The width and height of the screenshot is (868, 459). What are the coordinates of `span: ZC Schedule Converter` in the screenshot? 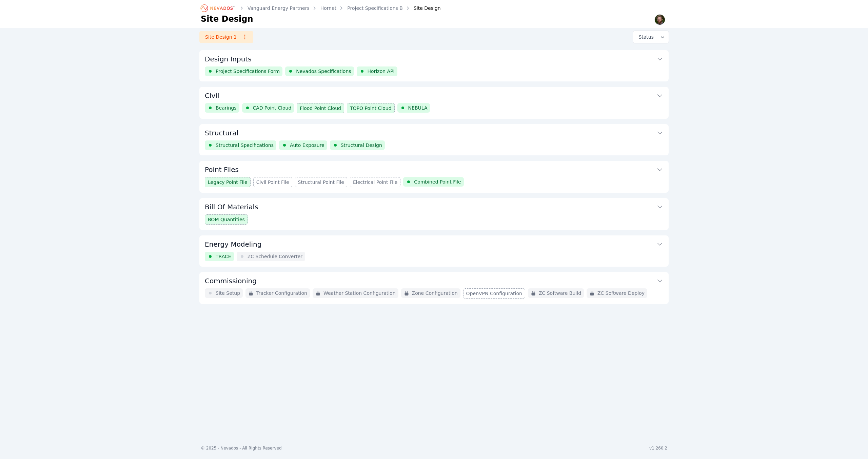 It's located at (275, 256).